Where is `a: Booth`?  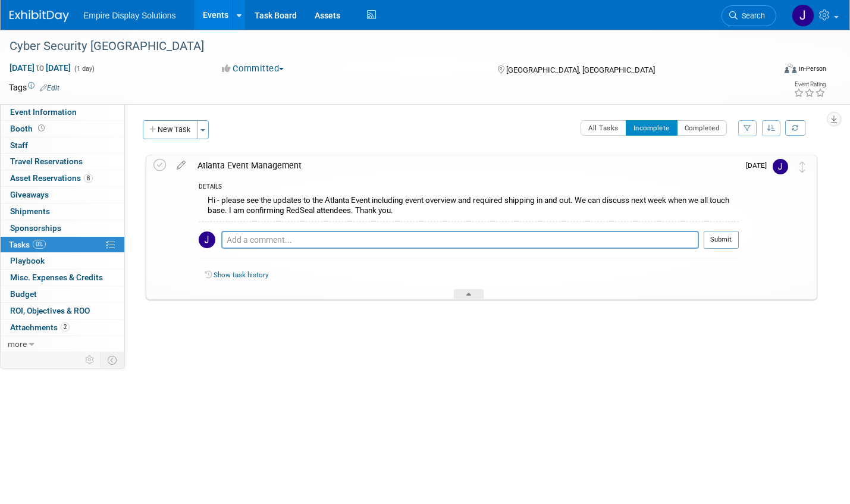 a: Booth is located at coordinates (63, 129).